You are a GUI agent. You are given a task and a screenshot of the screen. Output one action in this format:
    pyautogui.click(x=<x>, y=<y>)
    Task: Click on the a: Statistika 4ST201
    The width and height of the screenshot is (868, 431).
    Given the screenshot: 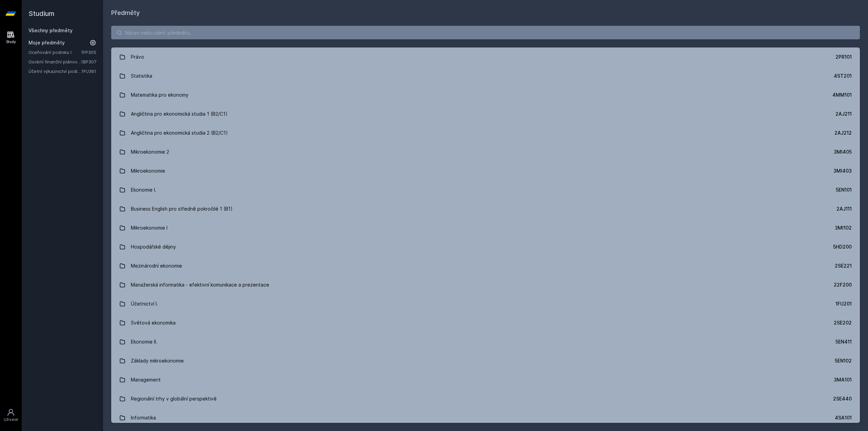 What is the action you would take?
    pyautogui.click(x=486, y=76)
    